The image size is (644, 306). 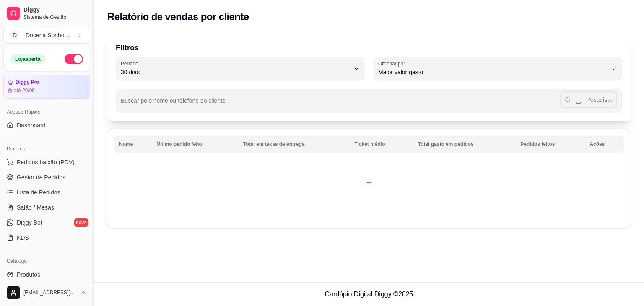 I want to click on h2: Relatório de vendas por cliente, so click(x=178, y=17).